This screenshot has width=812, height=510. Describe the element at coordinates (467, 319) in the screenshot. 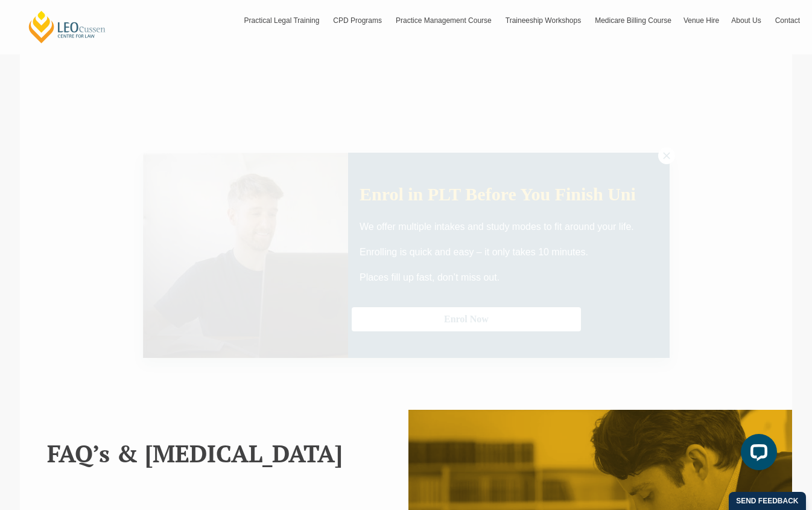

I see `button: Enrol Now` at that location.